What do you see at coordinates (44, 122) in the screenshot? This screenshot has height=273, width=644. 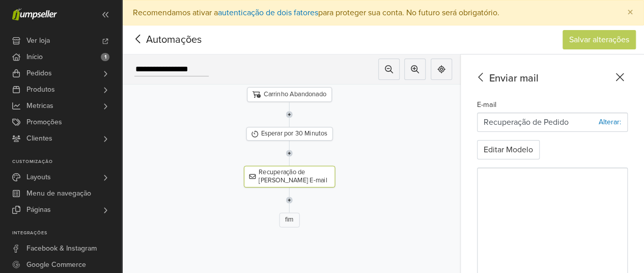 I see `span: Promoções` at bounding box center [44, 122].